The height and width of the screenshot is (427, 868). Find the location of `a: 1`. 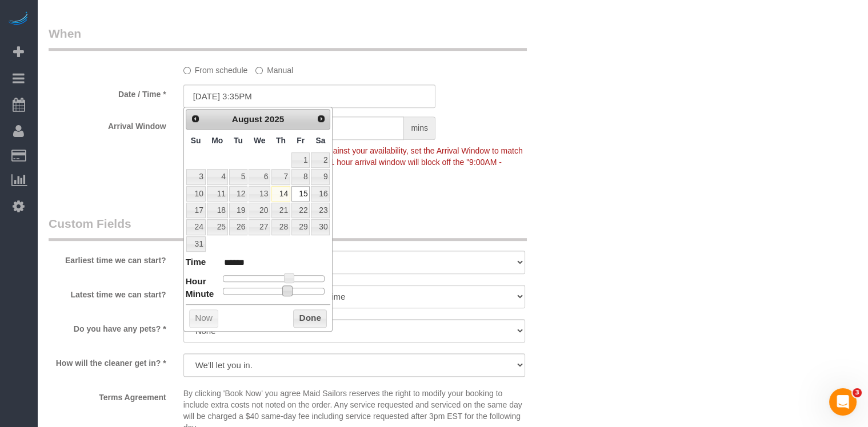

a: 1 is located at coordinates (301, 160).